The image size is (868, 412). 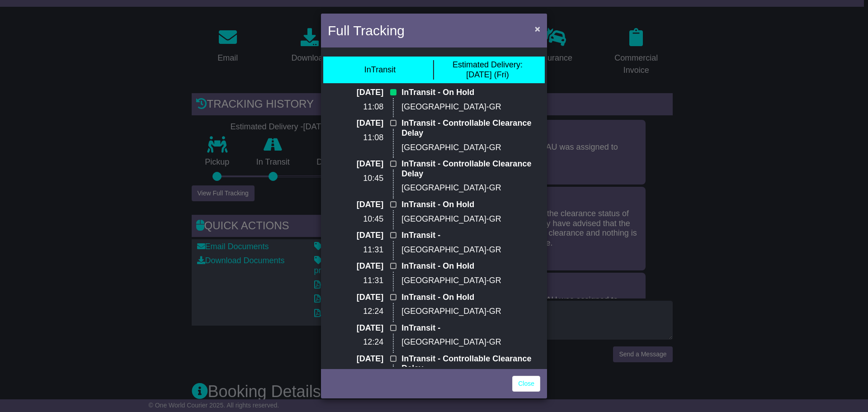 What do you see at coordinates (380, 70) in the screenshot?
I see `div: InTransit` at bounding box center [380, 70].